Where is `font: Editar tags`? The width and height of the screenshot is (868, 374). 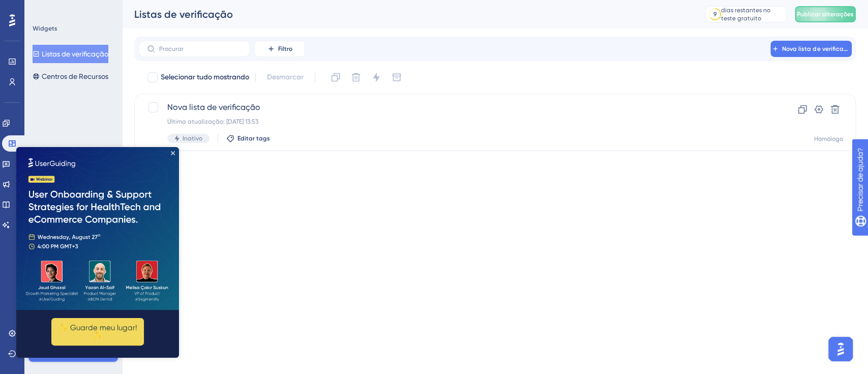
font: Editar tags is located at coordinates (254, 138).